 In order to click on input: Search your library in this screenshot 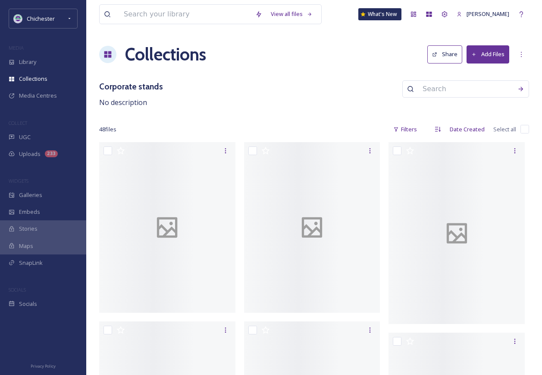, I will do `click(185, 14)`.